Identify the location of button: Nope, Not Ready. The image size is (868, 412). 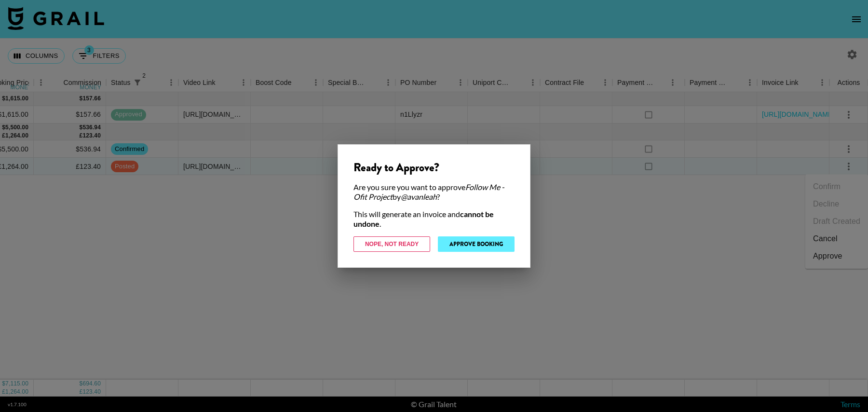
(392, 244).